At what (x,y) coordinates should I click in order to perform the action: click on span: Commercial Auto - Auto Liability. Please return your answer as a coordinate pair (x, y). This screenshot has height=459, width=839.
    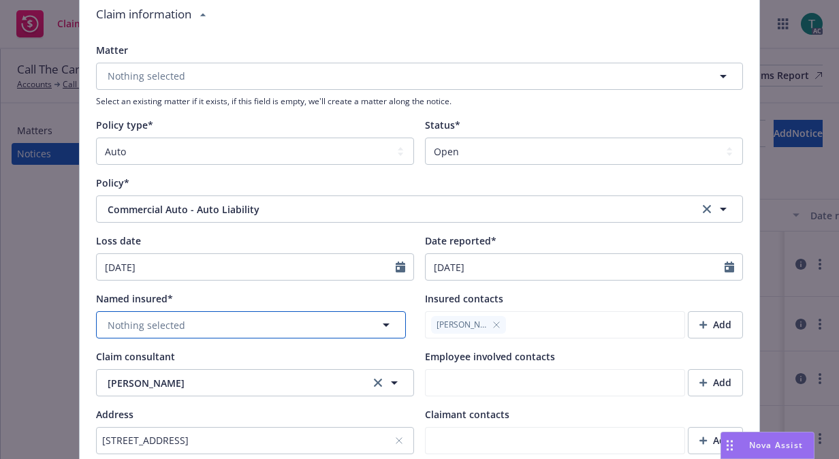
    Looking at the image, I should click on (381, 209).